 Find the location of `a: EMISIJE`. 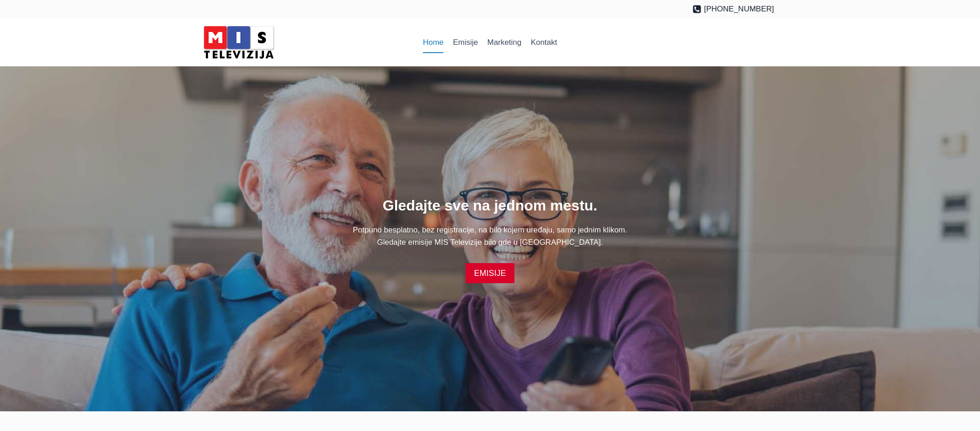

a: EMISIJE is located at coordinates (490, 273).